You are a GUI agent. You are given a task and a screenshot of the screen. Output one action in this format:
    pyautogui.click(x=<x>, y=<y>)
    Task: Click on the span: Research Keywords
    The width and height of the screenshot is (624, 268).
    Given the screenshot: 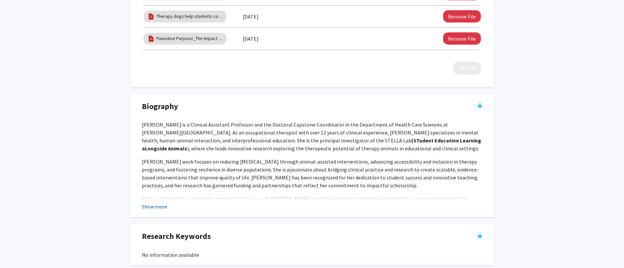 What is the action you would take?
    pyautogui.click(x=176, y=237)
    